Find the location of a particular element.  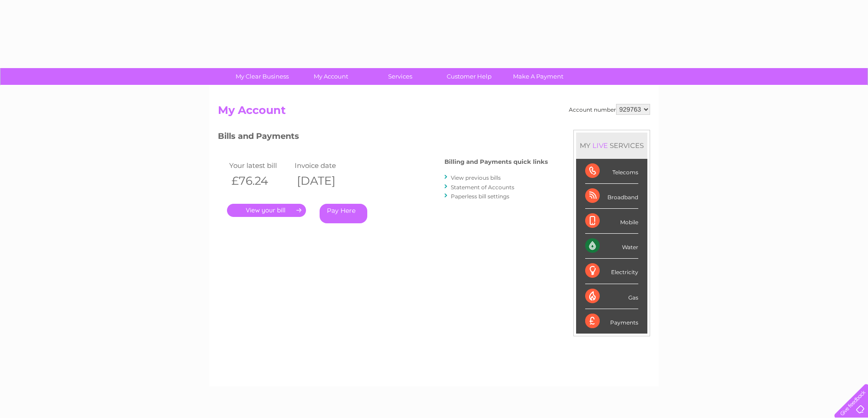

a: My Clear Business is located at coordinates (262, 76).